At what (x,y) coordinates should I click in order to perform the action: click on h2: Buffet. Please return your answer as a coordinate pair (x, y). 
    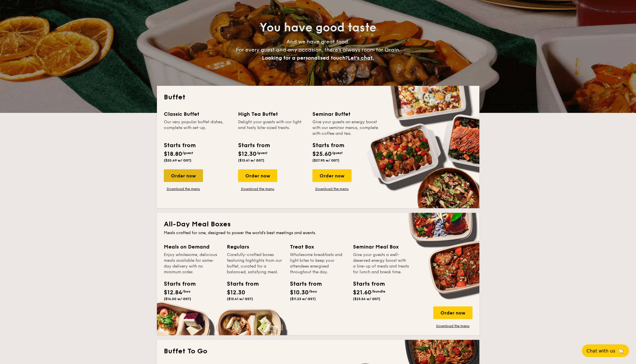
    Looking at the image, I should click on (318, 97).